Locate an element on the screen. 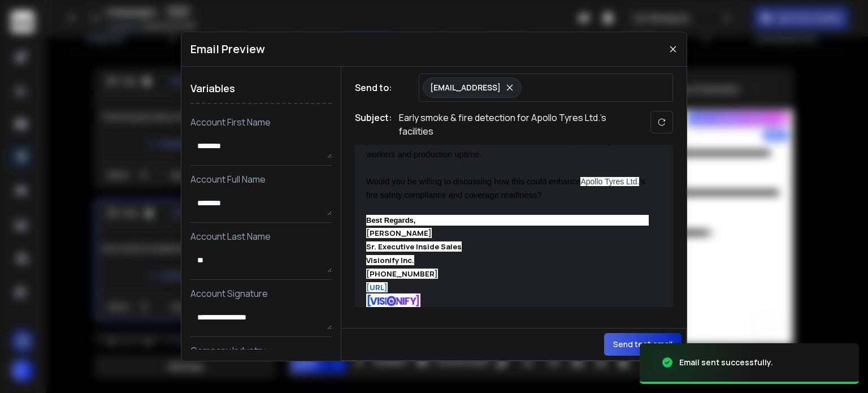  p: Account Full Name is located at coordinates (261, 179).